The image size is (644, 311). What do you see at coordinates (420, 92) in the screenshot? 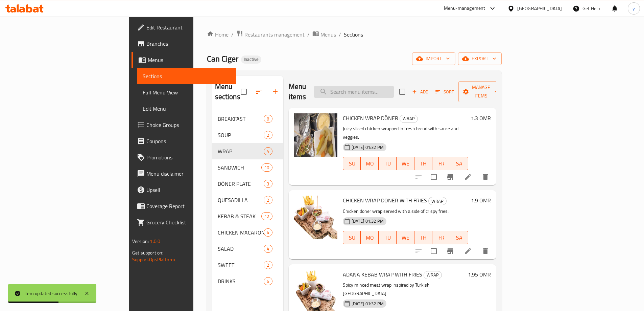
I see `button: Add` at bounding box center [420, 92].